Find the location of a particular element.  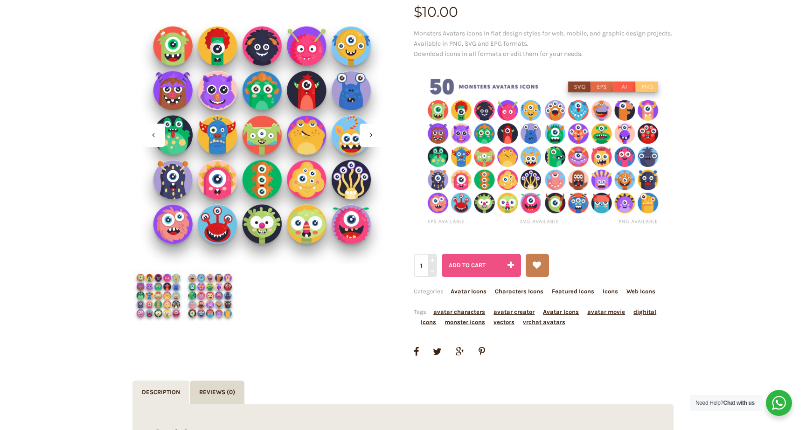

img: Monsters Avatars Icons Cover is located at coordinates (210, 295).